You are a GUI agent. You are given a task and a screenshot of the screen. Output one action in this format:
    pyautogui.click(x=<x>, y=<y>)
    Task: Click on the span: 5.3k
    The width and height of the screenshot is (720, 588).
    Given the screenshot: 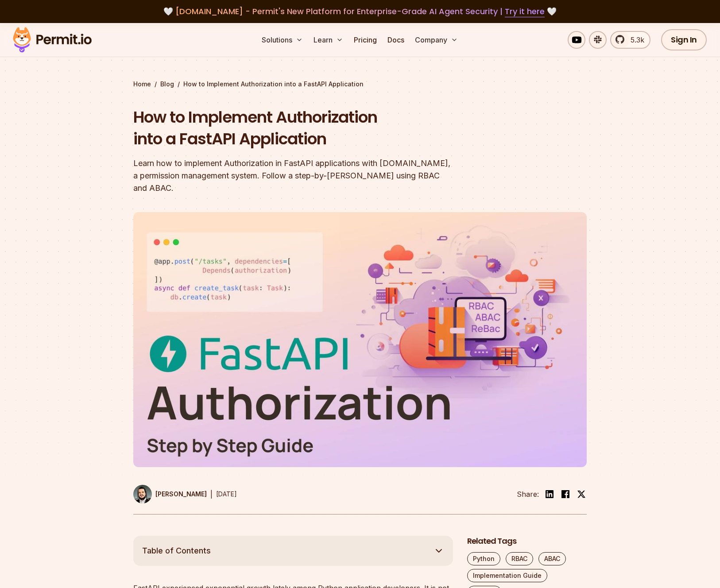 What is the action you would take?
    pyautogui.click(x=634, y=40)
    